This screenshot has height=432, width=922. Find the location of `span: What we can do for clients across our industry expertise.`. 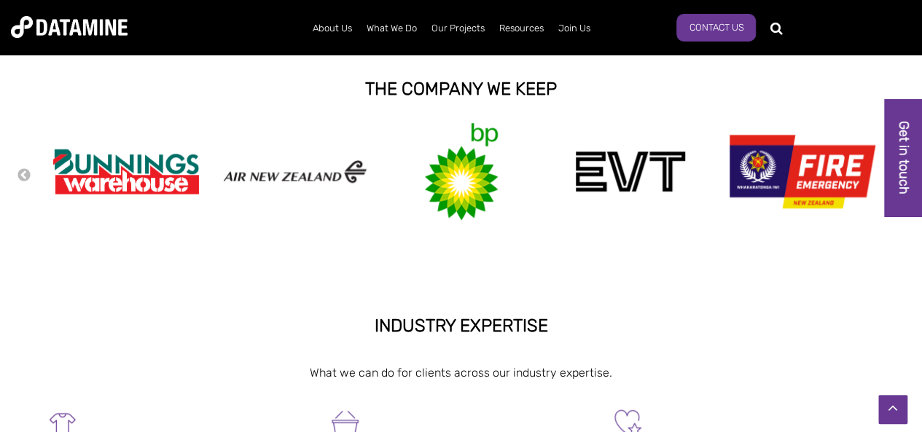

span: What we can do for clients across our industry expertise. is located at coordinates (461, 373).